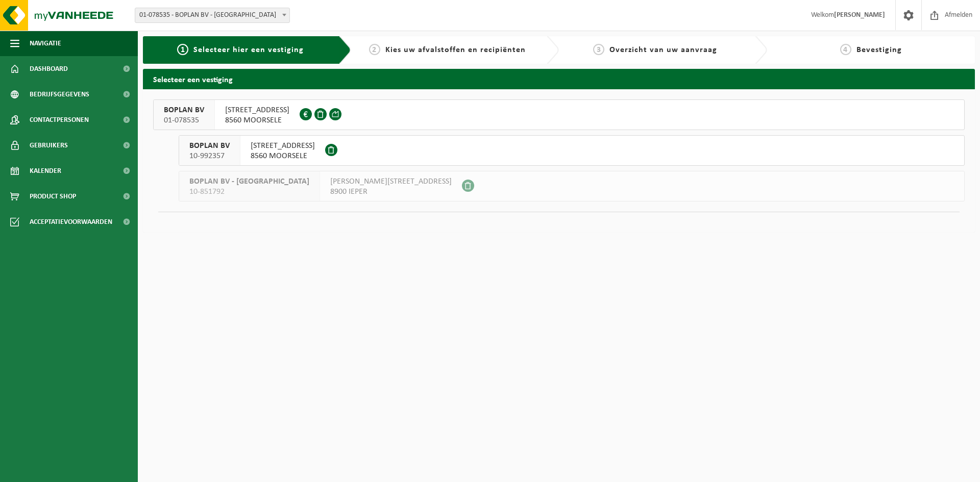  I want to click on span: 8900 IEPER, so click(391, 192).